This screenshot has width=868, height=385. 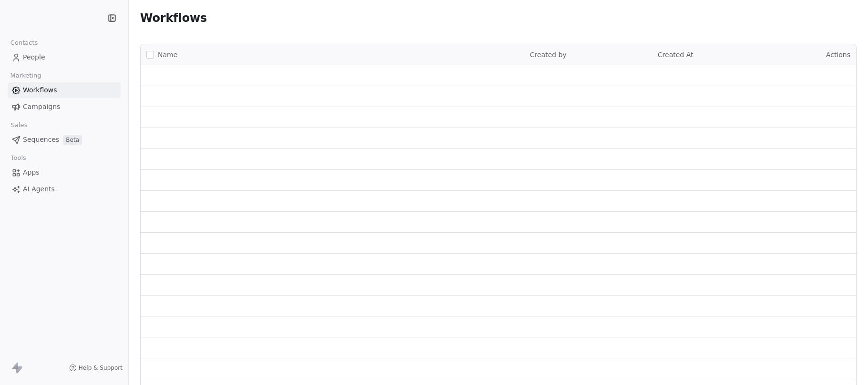 I want to click on span: Beta, so click(x=72, y=140).